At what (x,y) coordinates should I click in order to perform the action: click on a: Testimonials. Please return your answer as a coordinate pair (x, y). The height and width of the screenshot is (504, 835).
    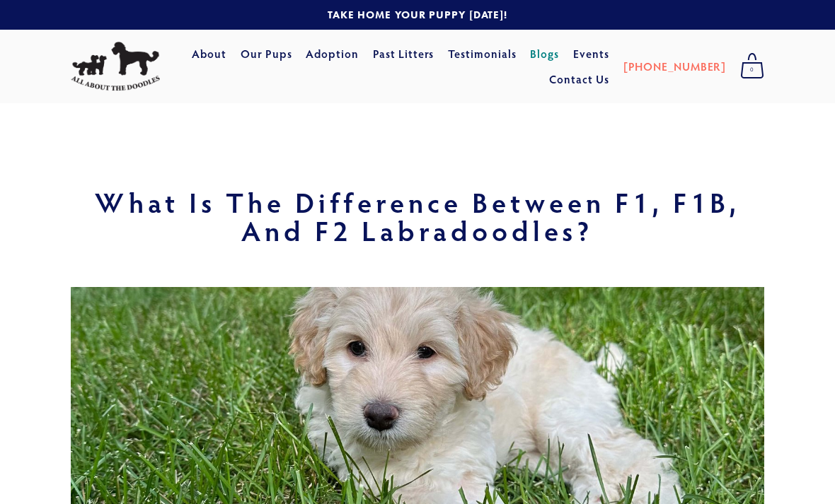
    Looking at the image, I should click on (482, 54).